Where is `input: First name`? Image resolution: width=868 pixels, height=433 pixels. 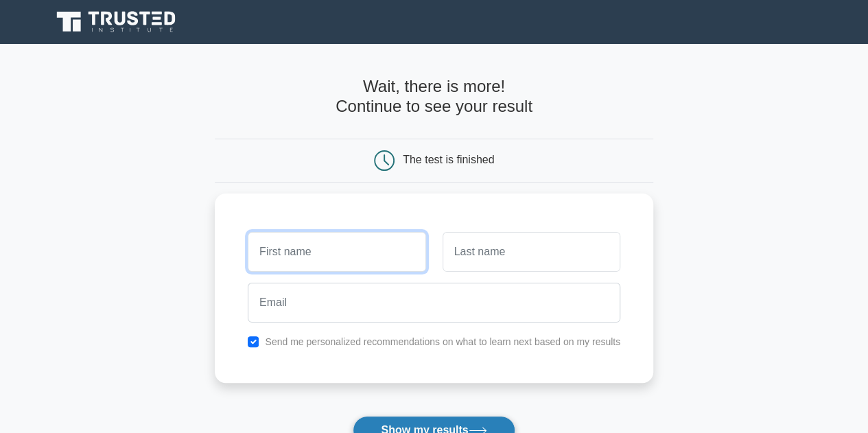 input: First name is located at coordinates (336, 252).